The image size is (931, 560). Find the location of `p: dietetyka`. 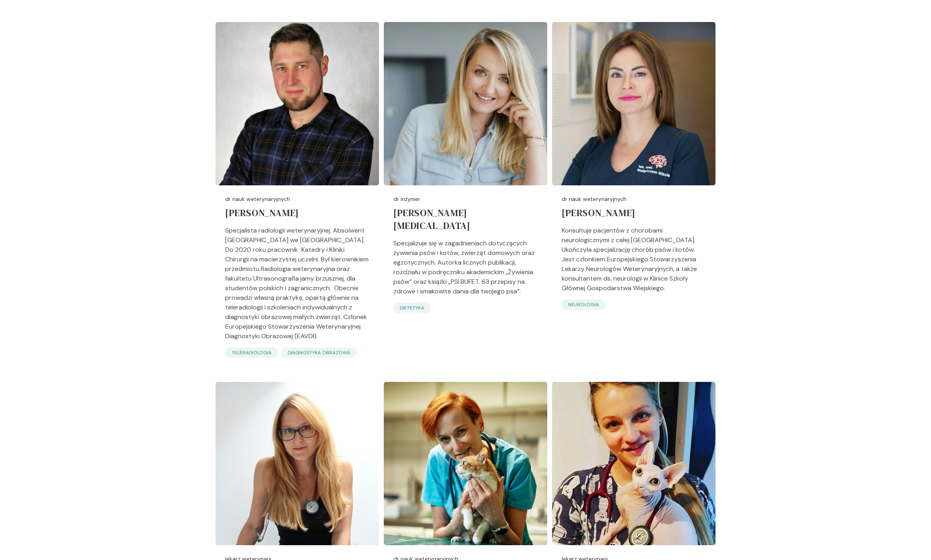

p: dietetyka is located at coordinates (412, 308).